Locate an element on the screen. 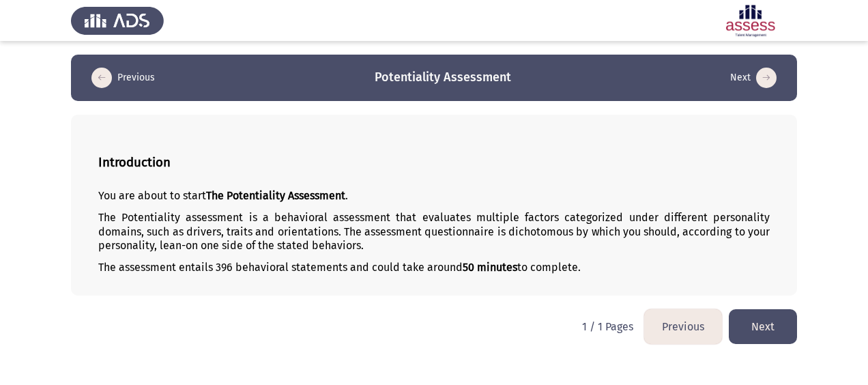 The image size is (868, 385). p: 1 / 1 Pages is located at coordinates (607, 326).